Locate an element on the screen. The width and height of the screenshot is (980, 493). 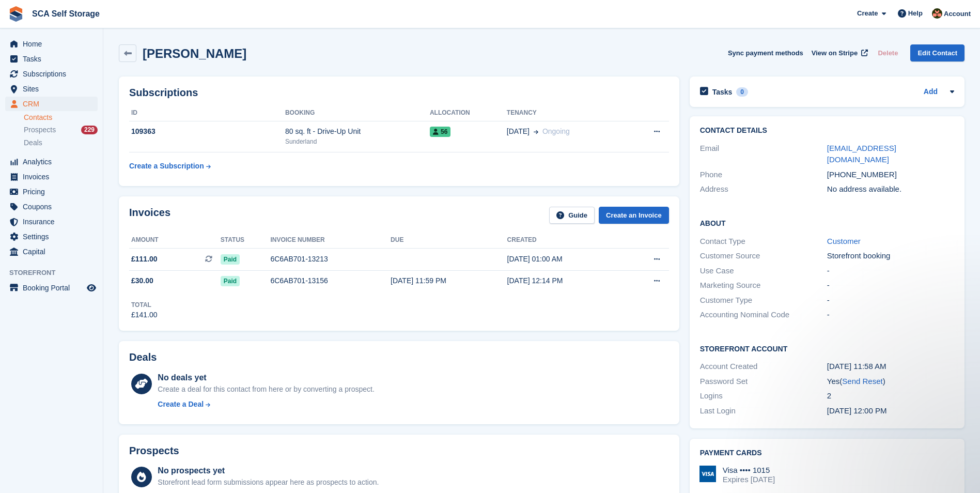
div: 6C6AB701-13213 is located at coordinates (330, 259).